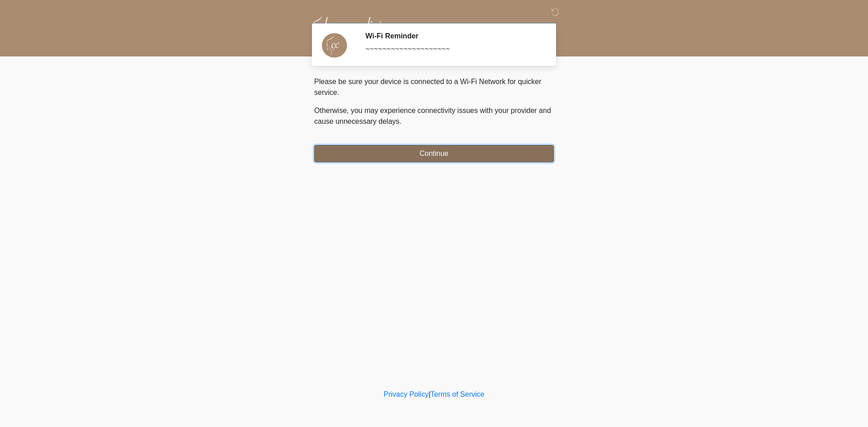  Describe the element at coordinates (434, 116) in the screenshot. I see `p: Otherwise, you may experience connectivity issues with your provider and cause unnecessary delays.` at that location.